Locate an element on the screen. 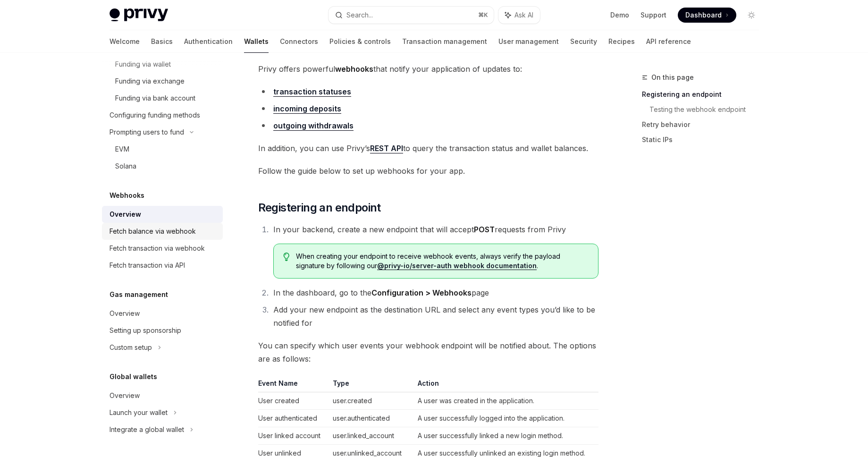 The height and width of the screenshot is (457, 868). a: Retry behavior is located at coordinates (704, 125).